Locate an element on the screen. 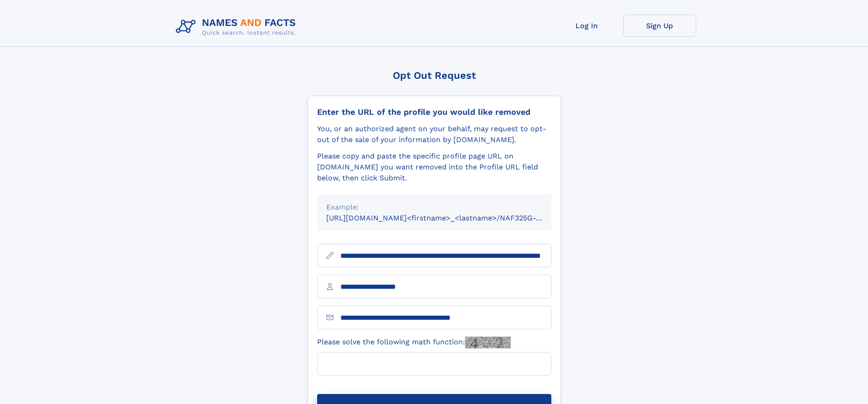 This screenshot has height=404, width=868. img: Logo Names and Facts is located at coordinates (238, 27).